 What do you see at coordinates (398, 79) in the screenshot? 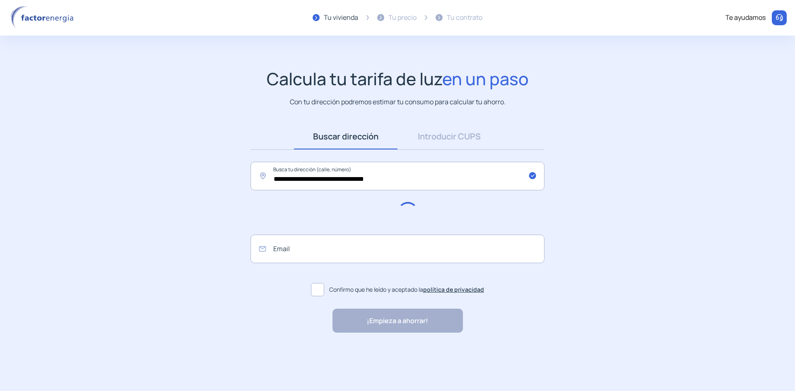
I see `h1: Calcula tu tarifa de luz` at bounding box center [398, 79].